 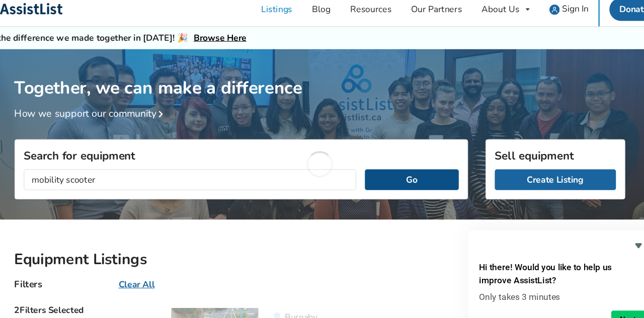 What do you see at coordinates (430, 16) in the screenshot?
I see `a: Our Partners` at bounding box center [430, 16].